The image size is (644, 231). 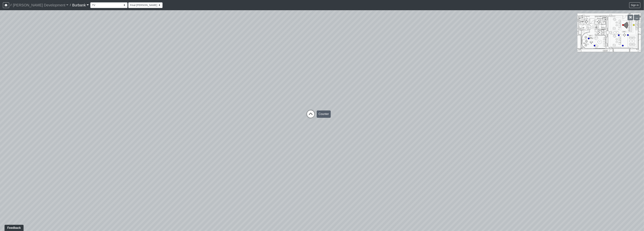 What do you see at coordinates (634, 5) in the screenshot?
I see `button: Sign in` at bounding box center [634, 5].